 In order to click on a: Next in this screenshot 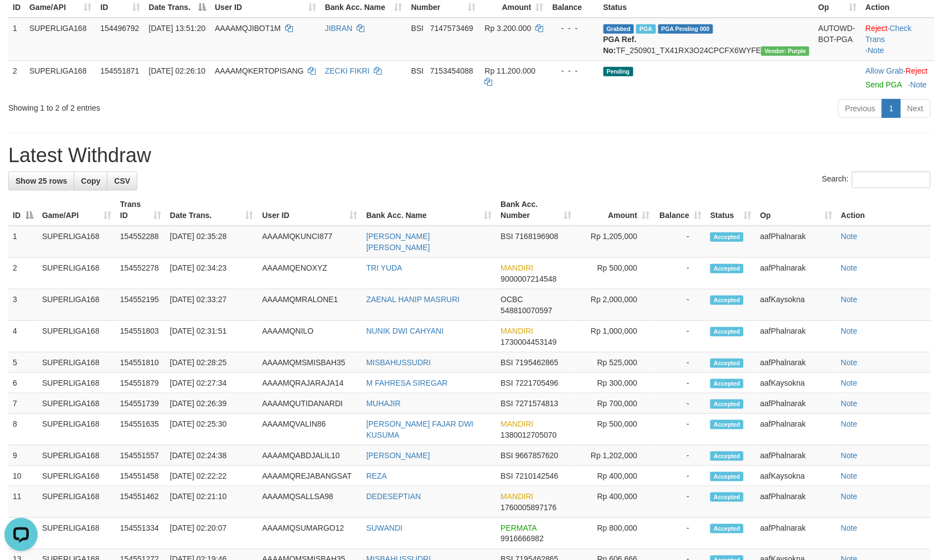, I will do `click(915, 109)`.